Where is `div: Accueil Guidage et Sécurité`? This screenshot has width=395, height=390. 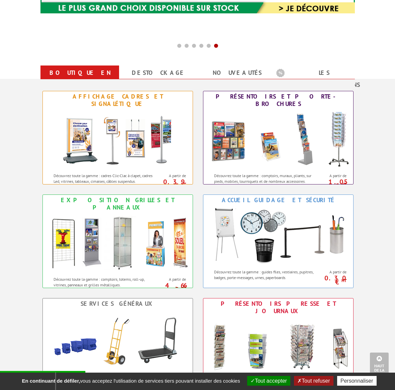
div: Accueil Guidage et Sécurité is located at coordinates (278, 200).